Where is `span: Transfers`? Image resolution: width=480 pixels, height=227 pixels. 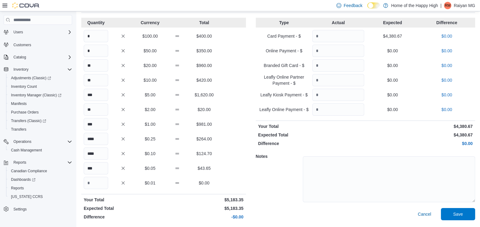
span: Transfers is located at coordinates (40, 129).